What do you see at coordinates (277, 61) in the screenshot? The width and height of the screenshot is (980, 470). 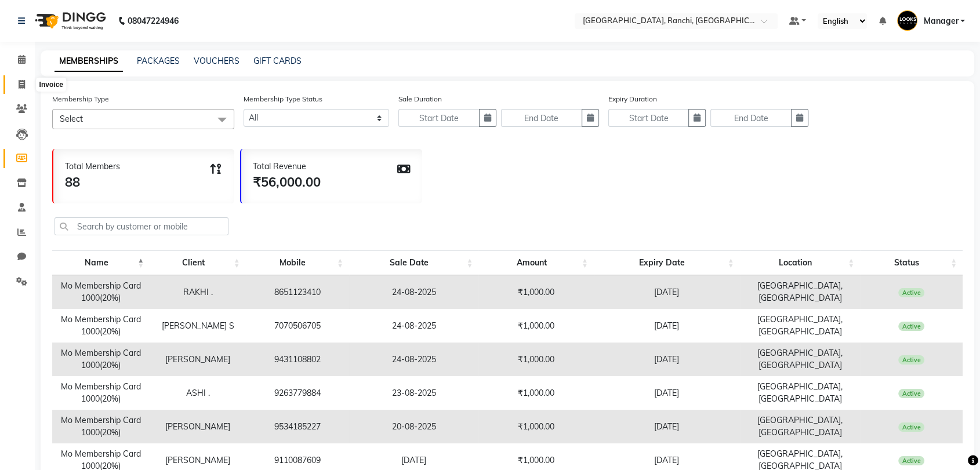 I see `a: GIFT CARDS` at bounding box center [277, 61].